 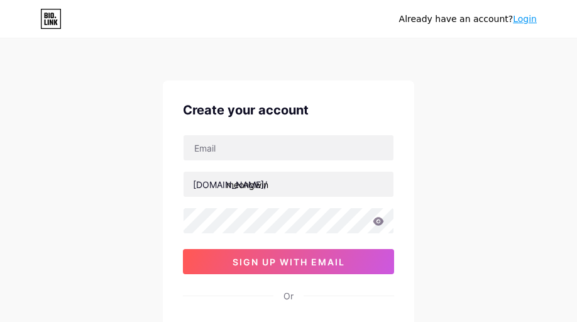 What do you see at coordinates (289, 184) in the screenshot?
I see `input: username` at bounding box center [289, 184].